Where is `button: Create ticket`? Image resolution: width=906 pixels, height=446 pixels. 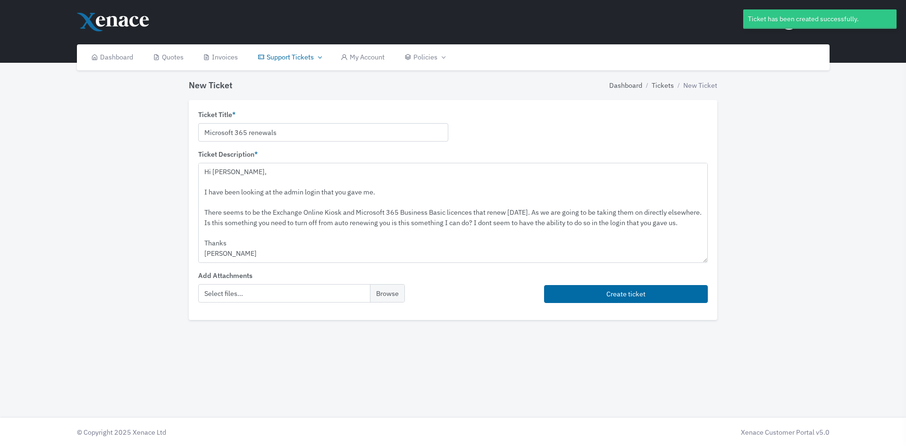 button: Create ticket is located at coordinates (625, 294).